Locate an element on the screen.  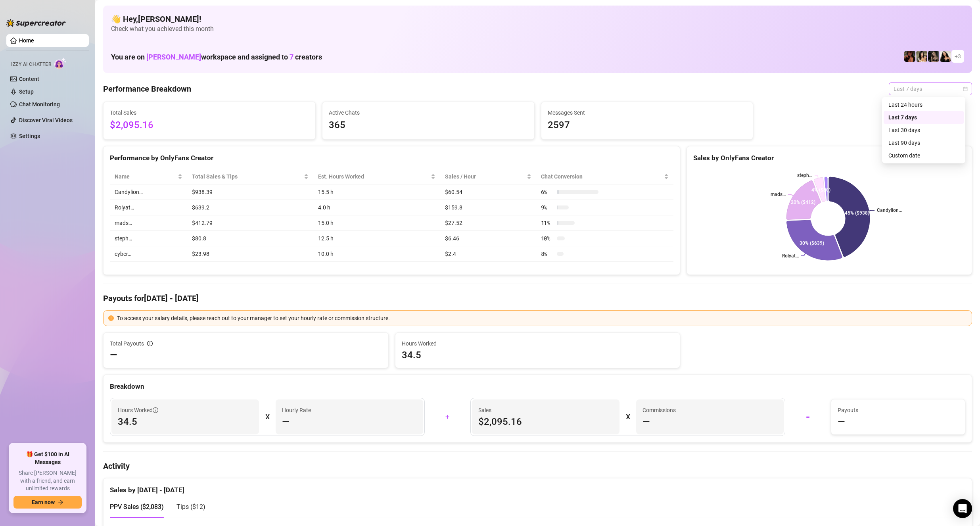
article: Commissions is located at coordinates (659, 410).